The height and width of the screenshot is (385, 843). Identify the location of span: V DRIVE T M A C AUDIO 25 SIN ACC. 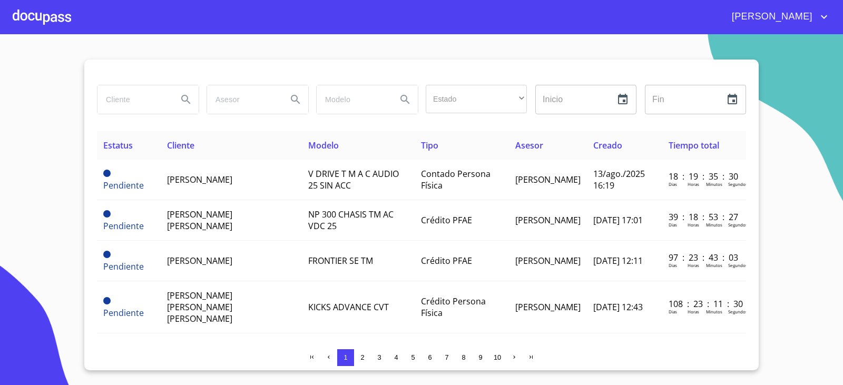
(354, 180).